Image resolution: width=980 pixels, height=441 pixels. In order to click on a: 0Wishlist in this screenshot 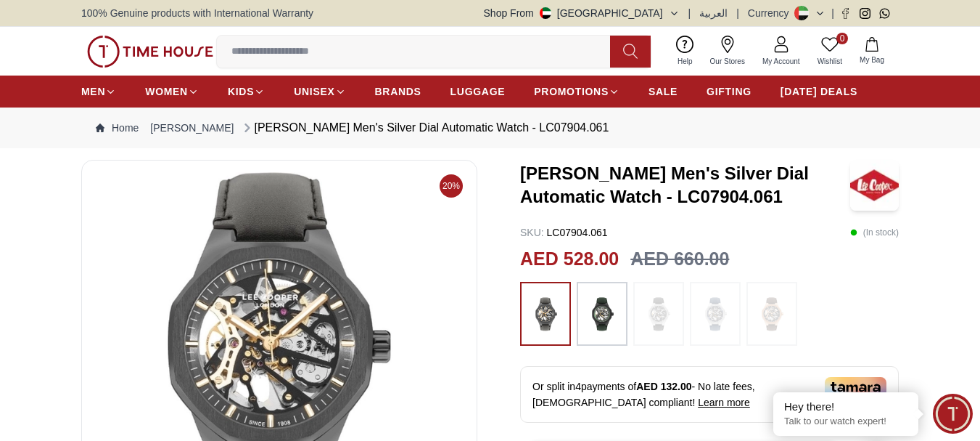, I will do `click(829, 51)`.